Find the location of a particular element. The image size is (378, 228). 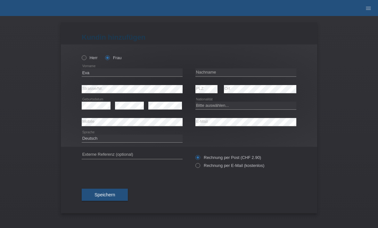

i: menu is located at coordinates (368, 8).